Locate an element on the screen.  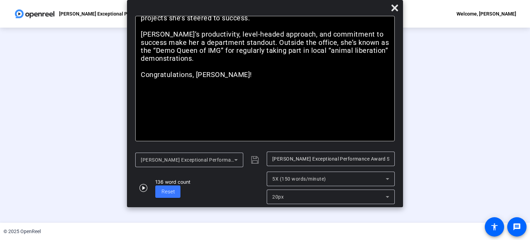
input: Title is located at coordinates (331, 159).